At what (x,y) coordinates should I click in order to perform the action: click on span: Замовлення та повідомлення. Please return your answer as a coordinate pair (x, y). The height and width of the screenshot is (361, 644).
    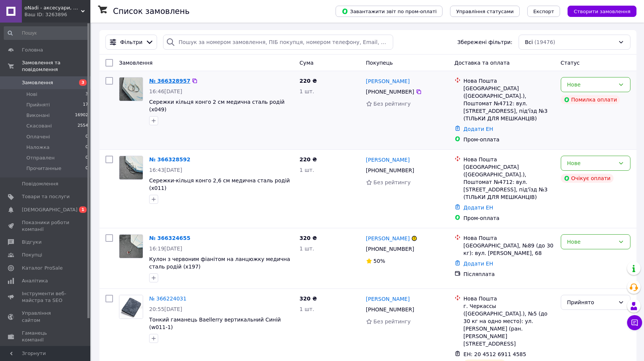
    Looking at the image, I should click on (56, 66).